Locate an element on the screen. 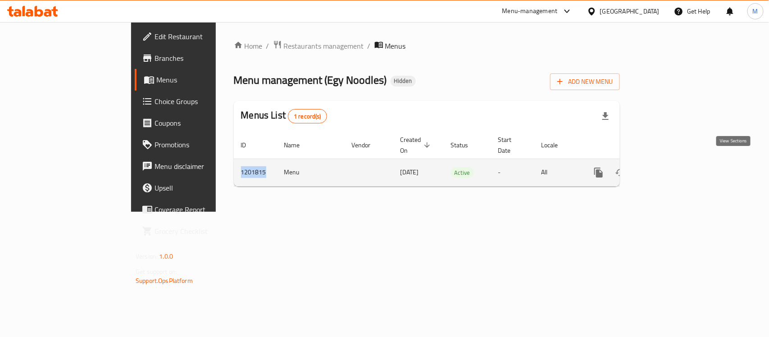  div: Menu-management is located at coordinates (530, 11).